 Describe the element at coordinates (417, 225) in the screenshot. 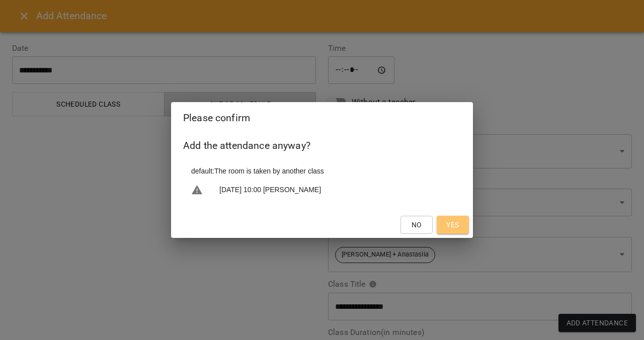

I see `button: No` at that location.